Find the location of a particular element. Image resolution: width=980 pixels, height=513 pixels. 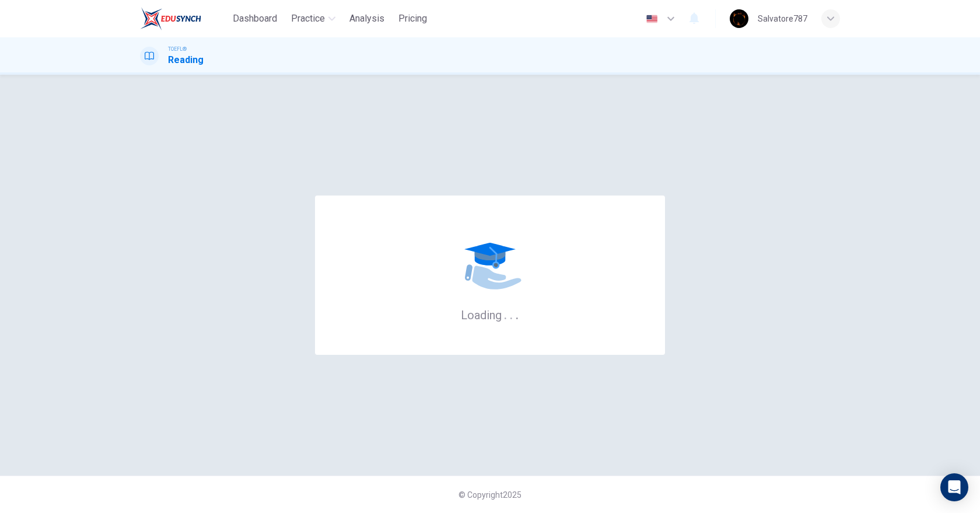

span: Practice is located at coordinates (308, 18).